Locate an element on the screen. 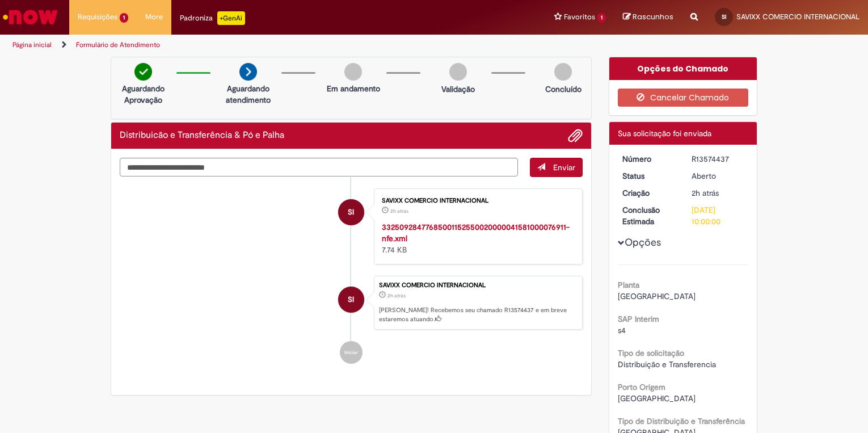  b: Porto Origem is located at coordinates (641, 387).